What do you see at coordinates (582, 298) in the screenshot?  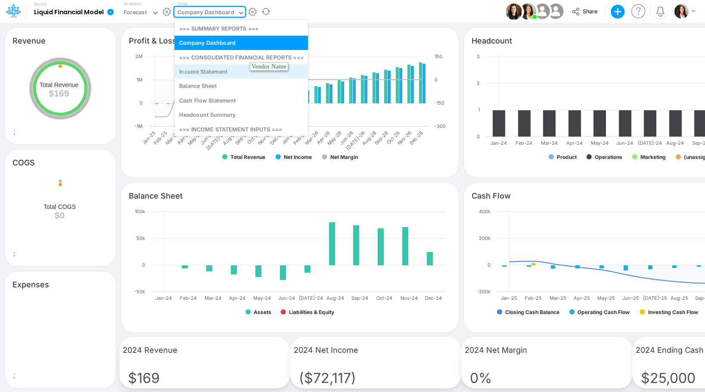 I see `text: Apr-25` at bounding box center [582, 298].